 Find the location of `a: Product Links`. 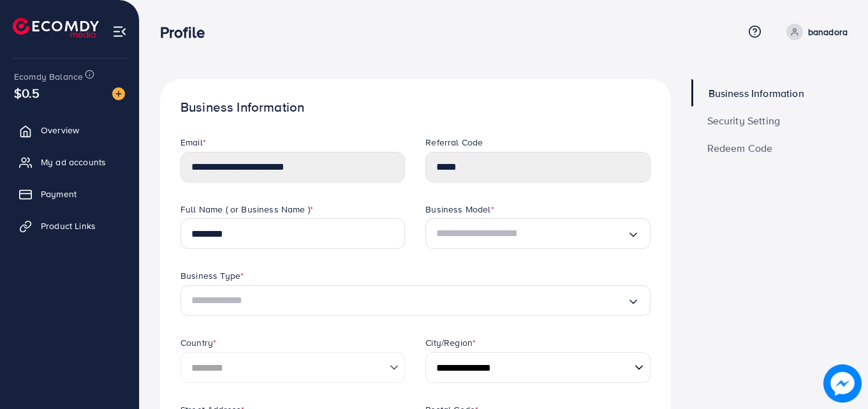

a: Product Links is located at coordinates (70, 226).